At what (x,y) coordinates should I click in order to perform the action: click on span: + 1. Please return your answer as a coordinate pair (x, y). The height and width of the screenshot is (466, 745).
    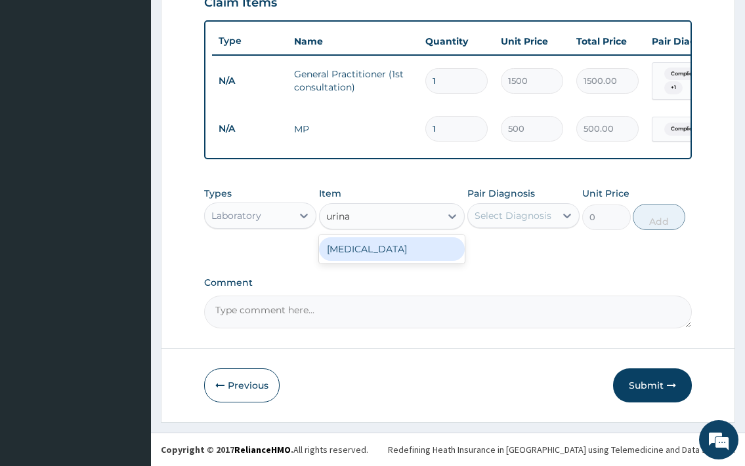
    Looking at the image, I should click on (673, 88).